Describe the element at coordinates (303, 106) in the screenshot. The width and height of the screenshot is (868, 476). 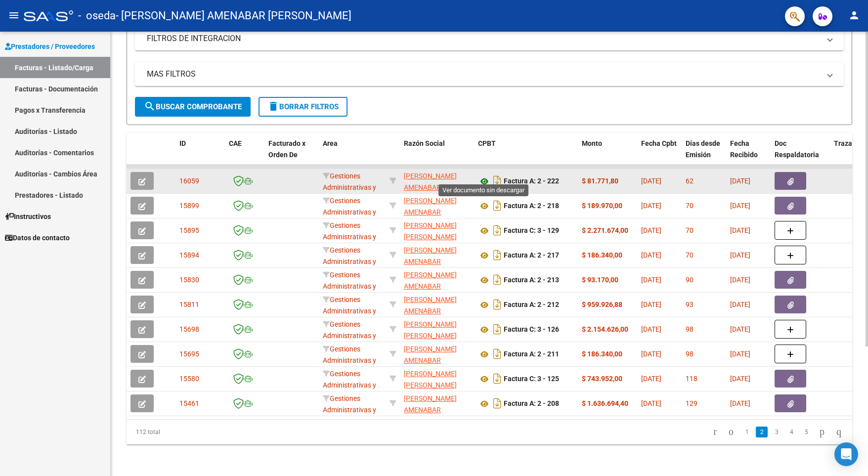
I see `span: Borrar Filtros` at that location.